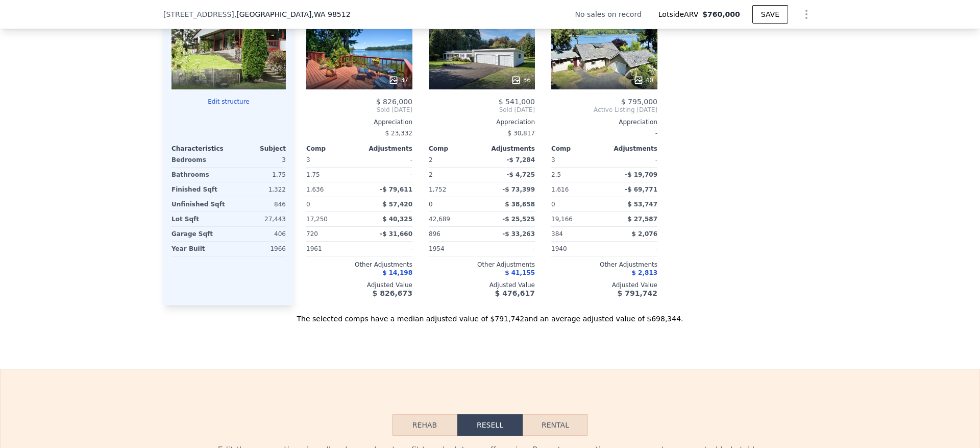  What do you see at coordinates (645, 234) in the screenshot?
I see `span: $ 2,076` at bounding box center [645, 234].